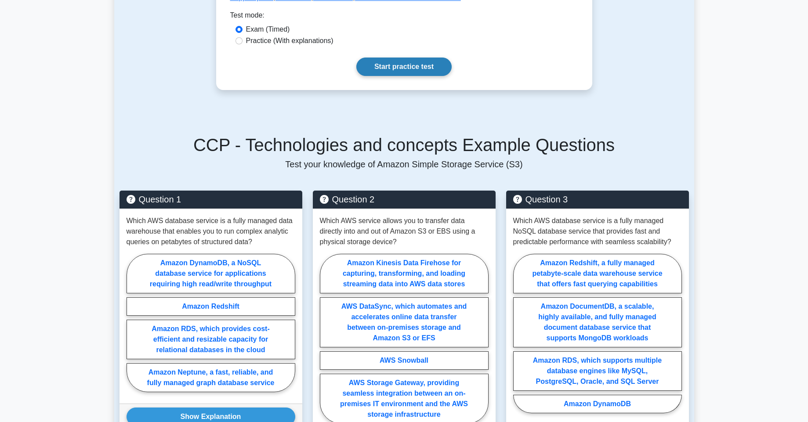 This screenshot has width=808, height=422. What do you see at coordinates (598, 322) in the screenshot?
I see `label: Amazon DocumentDB, a scalable, highly available, and fully managed document database service that...` at bounding box center [598, 322].